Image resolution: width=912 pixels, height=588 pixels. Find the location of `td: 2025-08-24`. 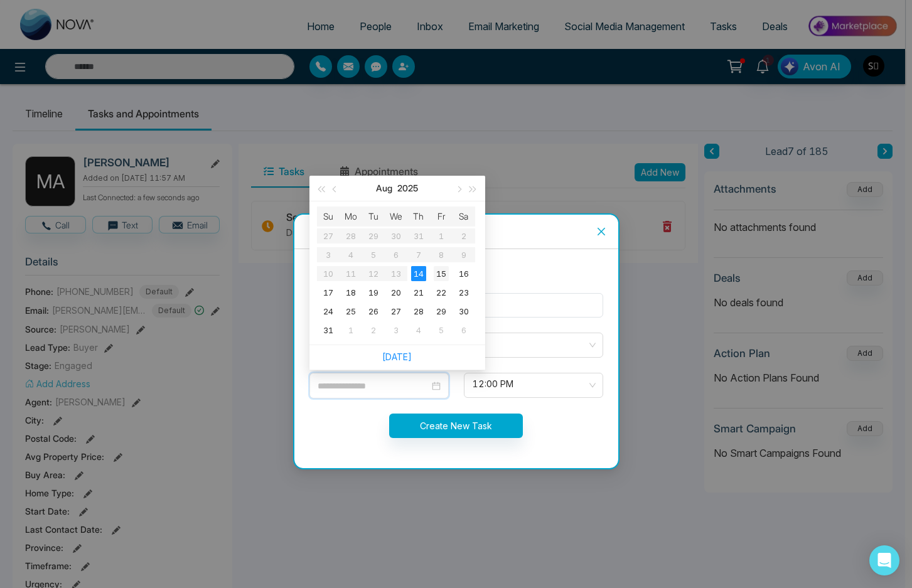

td: 2025-08-24 is located at coordinates (328, 311).